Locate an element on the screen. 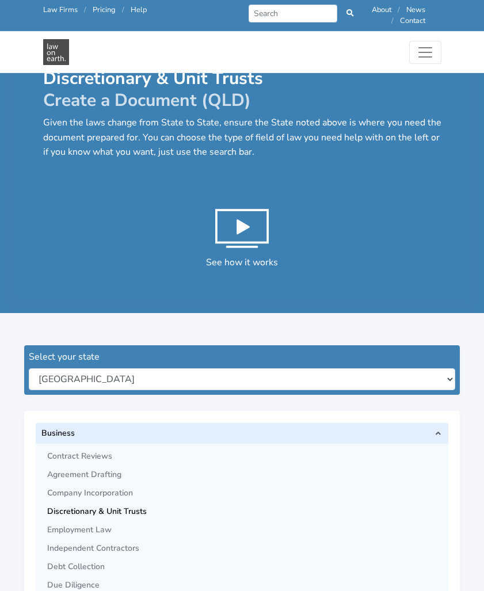  a: Discretionary & Unit Trusts is located at coordinates (247, 512).